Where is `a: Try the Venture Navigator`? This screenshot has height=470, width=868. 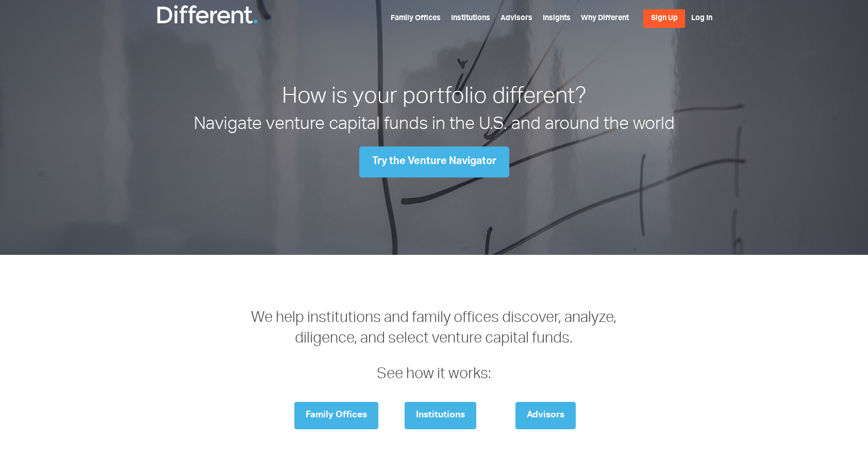
a: Try the Venture Navigator is located at coordinates (434, 162).